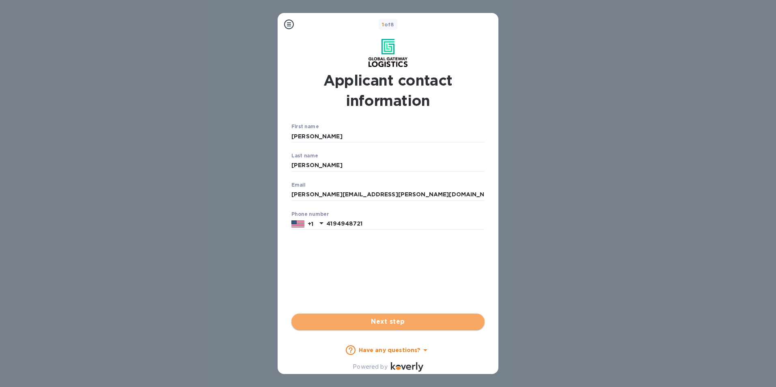  What do you see at coordinates (390, 350) in the screenshot?
I see `b: Have any questions?` at bounding box center [390, 350].